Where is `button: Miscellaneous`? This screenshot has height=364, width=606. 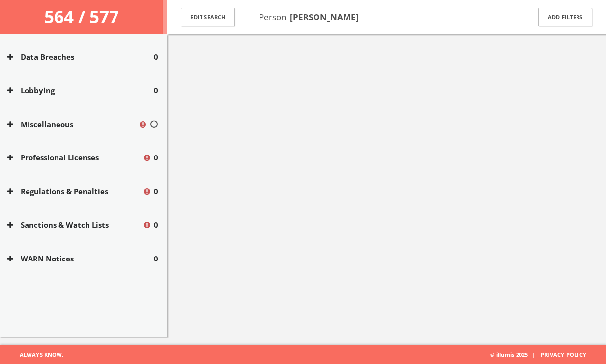 button: Miscellaneous is located at coordinates (72, 124).